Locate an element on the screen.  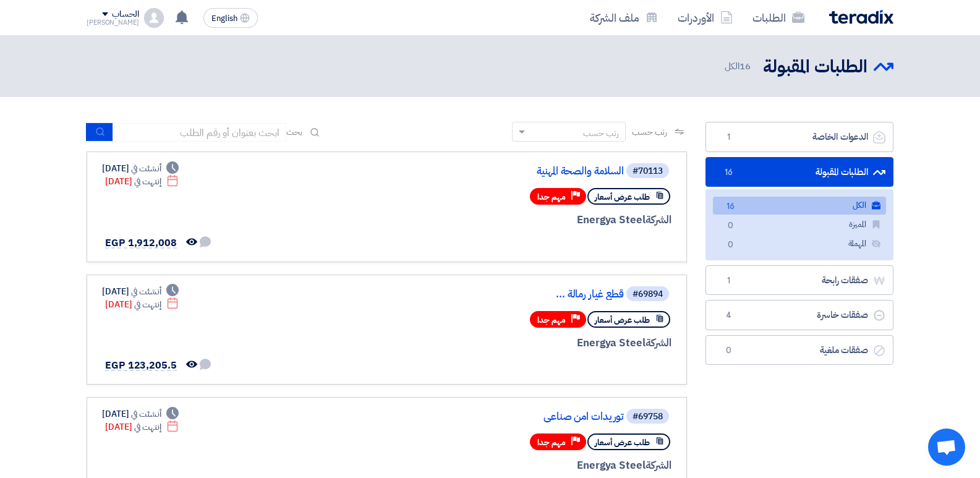
input: ابحث بعنوان أو رقم الطلب is located at coordinates (200, 132).